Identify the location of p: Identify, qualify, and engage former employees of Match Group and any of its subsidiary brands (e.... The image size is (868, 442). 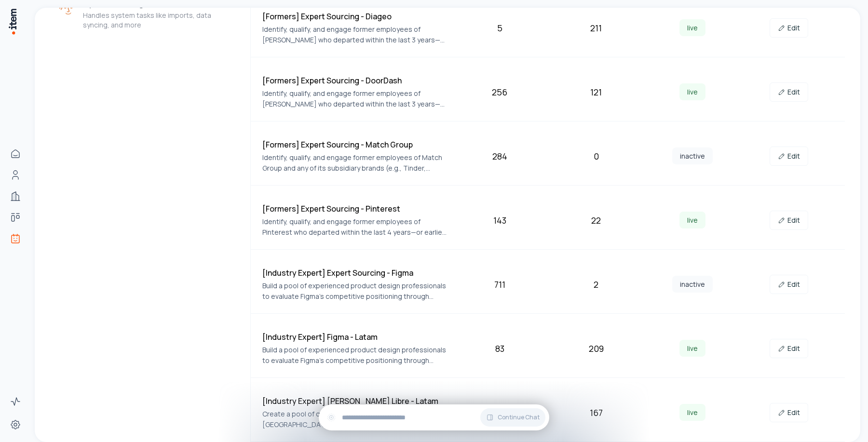
(355, 163).